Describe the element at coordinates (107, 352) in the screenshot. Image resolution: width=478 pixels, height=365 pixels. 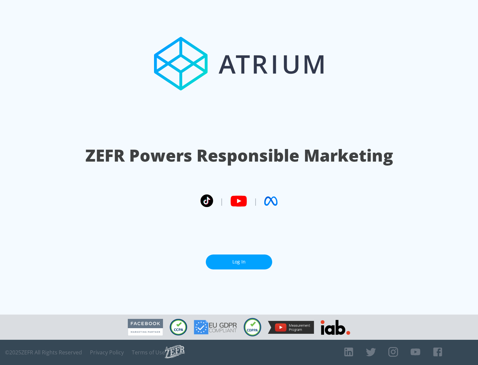
I see `a: Privacy Policy` at that location.